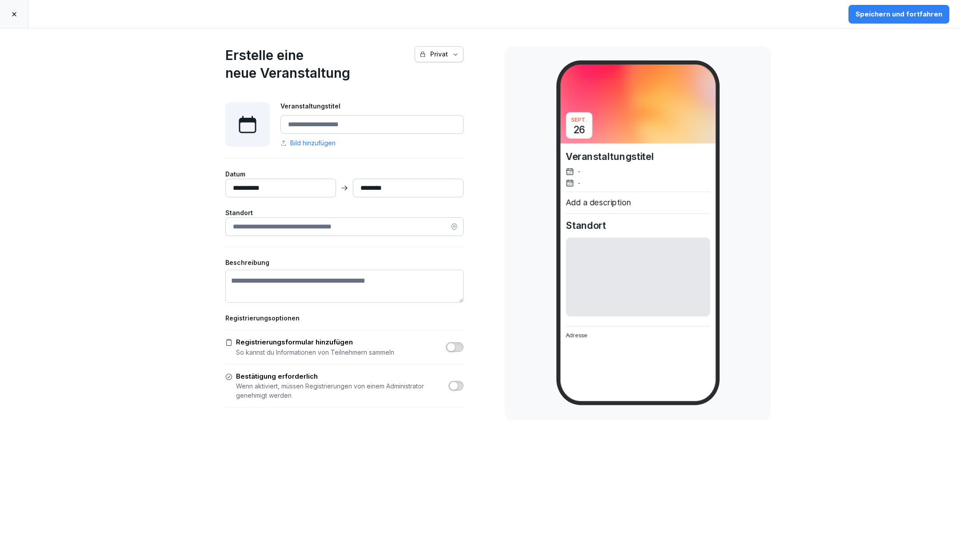 The height and width of the screenshot is (560, 960). What do you see at coordinates (315, 351) in the screenshot?
I see `p: So kannst du Informationen von Teilnehmern sammeln` at bounding box center [315, 351].